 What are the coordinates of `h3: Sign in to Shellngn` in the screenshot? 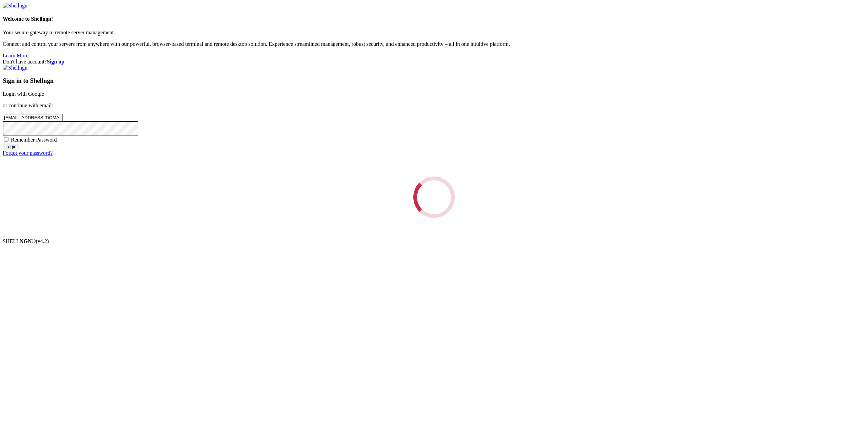 It's located at (434, 81).